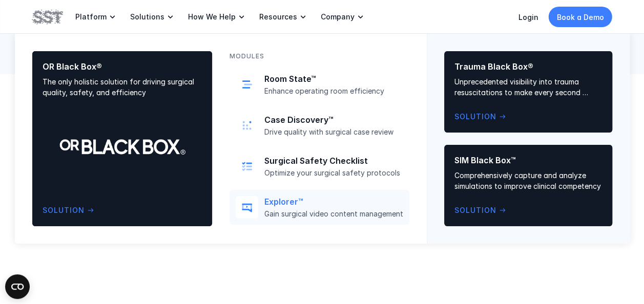 This screenshot has height=304, width=644. What do you see at coordinates (319, 84) in the screenshot?
I see `a: schedule iconRoom State™Enhance operating room efficiency` at bounding box center [319, 84].